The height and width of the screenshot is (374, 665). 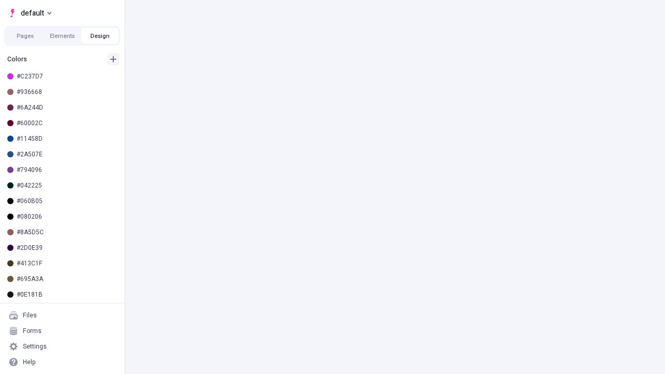 What do you see at coordinates (67, 154) in the screenshot?
I see `div: #2A507E` at bounding box center [67, 154].